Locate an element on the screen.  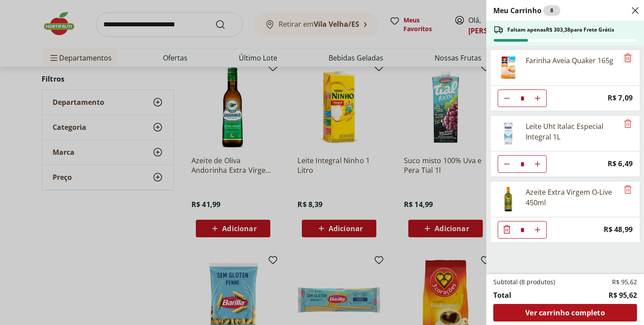
div: Farinha Aveia Quaker 165g is located at coordinates (569, 61).